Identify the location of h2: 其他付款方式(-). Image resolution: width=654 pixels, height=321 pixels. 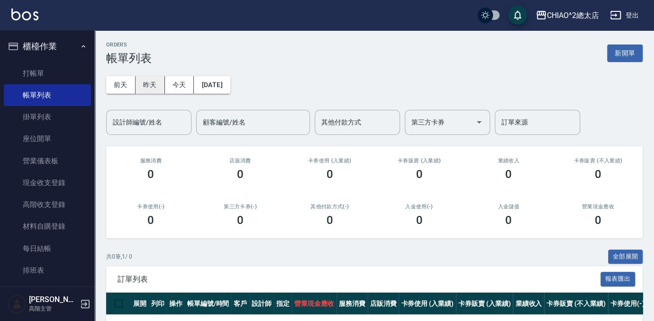
(329, 207).